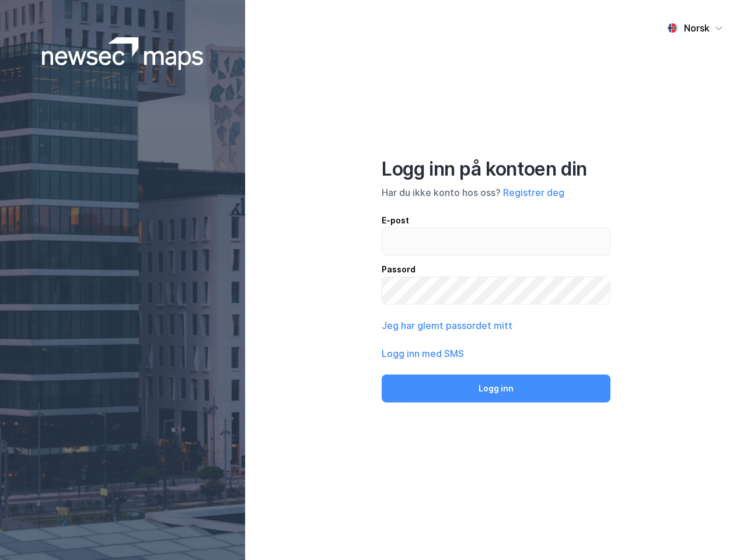  I want to click on div: Chat Widget, so click(718, 532).